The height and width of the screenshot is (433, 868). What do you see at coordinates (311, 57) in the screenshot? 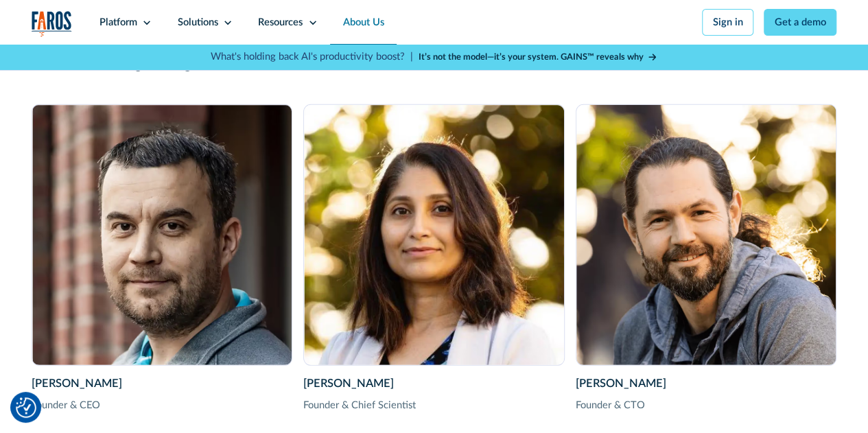
I see `p: What's holding back AI's productivity boost? |` at bounding box center [311, 57].